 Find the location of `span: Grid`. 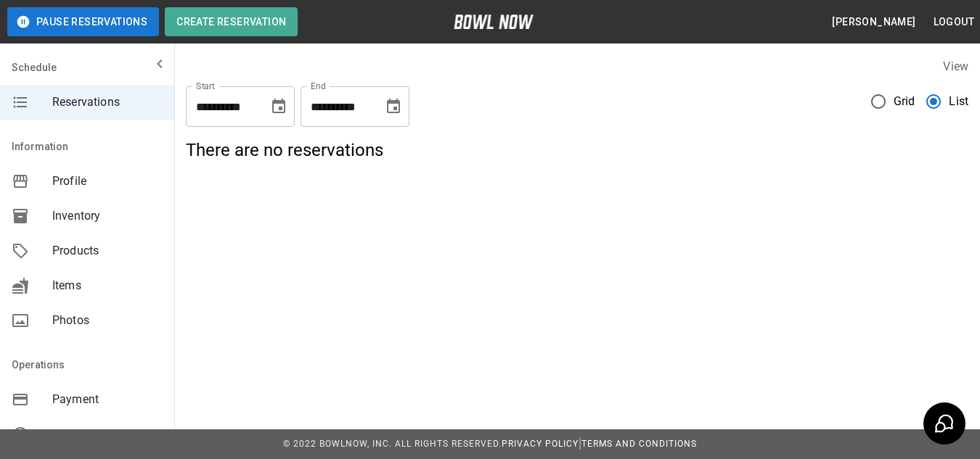

span: Grid is located at coordinates (904, 102).